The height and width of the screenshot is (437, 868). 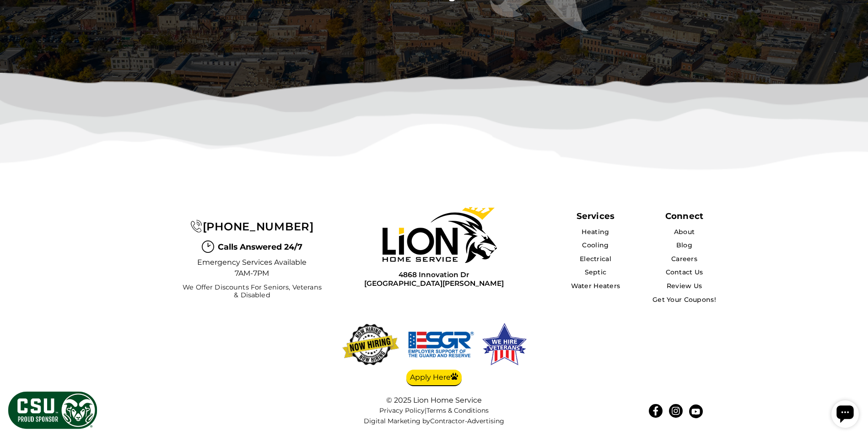 What do you see at coordinates (434, 421) in the screenshot?
I see `div: Digital Marketing by` at bounding box center [434, 421].